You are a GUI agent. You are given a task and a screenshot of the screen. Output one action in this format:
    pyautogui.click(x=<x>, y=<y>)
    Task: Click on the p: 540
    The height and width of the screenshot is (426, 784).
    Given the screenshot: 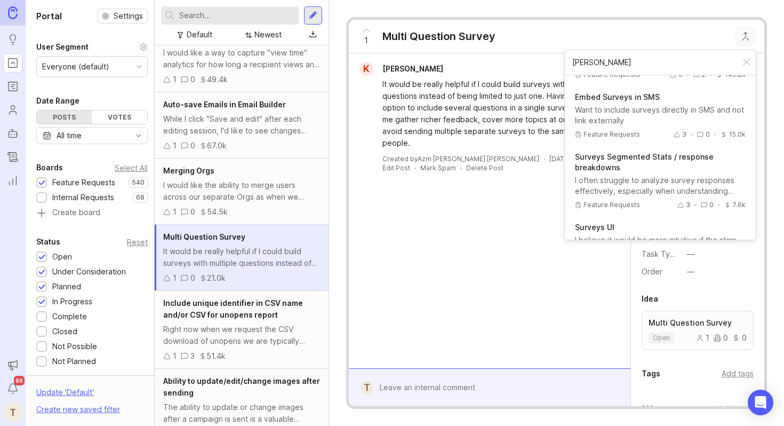 What is the action you would take?
    pyautogui.click(x=138, y=182)
    